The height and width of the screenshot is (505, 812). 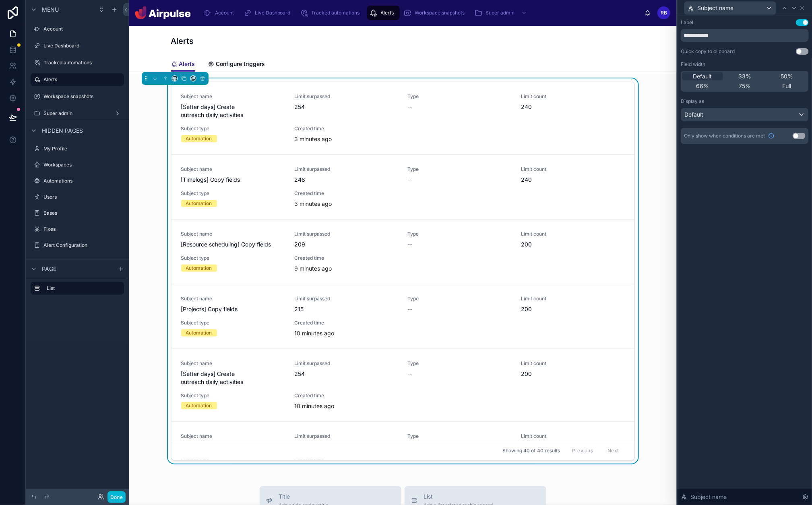 I want to click on span: 254, so click(x=346, y=374).